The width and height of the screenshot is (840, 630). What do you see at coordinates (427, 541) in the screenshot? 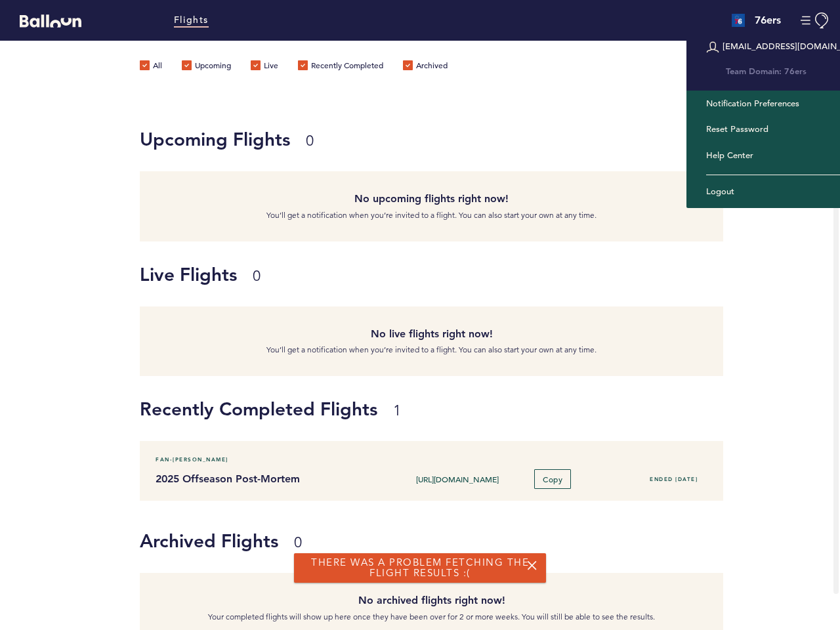
I see `h1: Archived Flights` at bounding box center [427, 541].